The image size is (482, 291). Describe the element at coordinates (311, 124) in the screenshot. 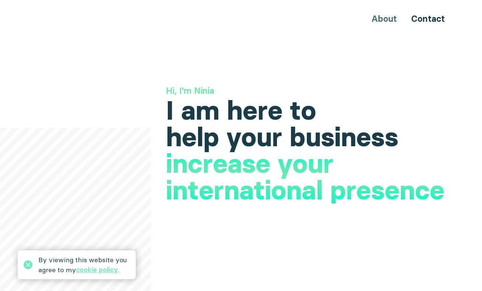

I see `h1: I am here to help your business` at that location.